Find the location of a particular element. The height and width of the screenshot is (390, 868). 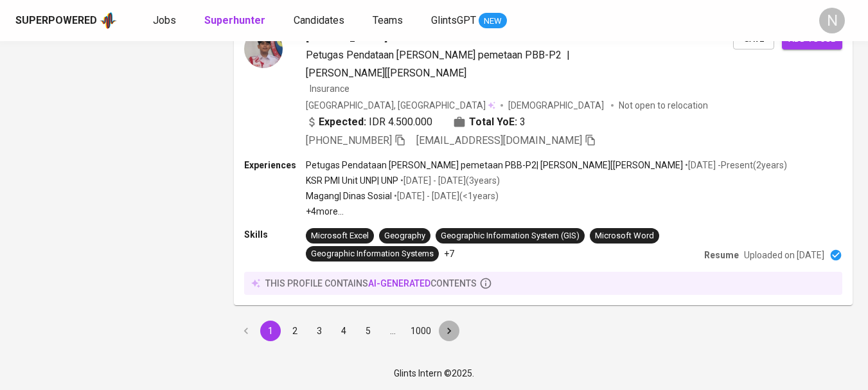

div: IDR 4.500.000 is located at coordinates (369, 122).